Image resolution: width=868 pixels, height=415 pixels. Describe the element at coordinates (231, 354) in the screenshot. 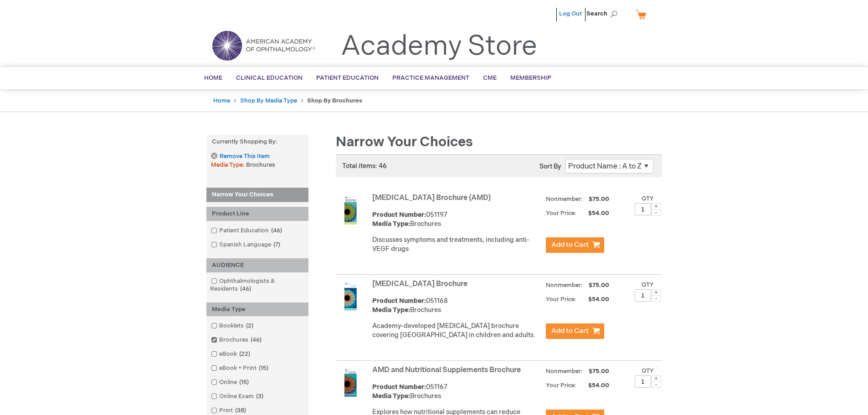

I see `a: eBook22` at that location.